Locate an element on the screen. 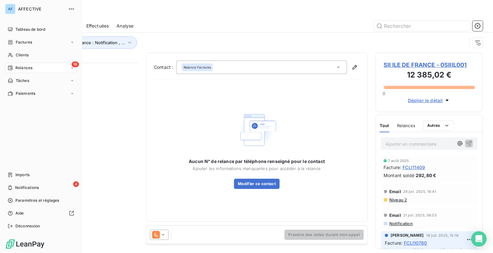 The width and height of the screenshot is (493, 253). span: 28 juil. 2025, 16:41 is located at coordinates (419, 192).